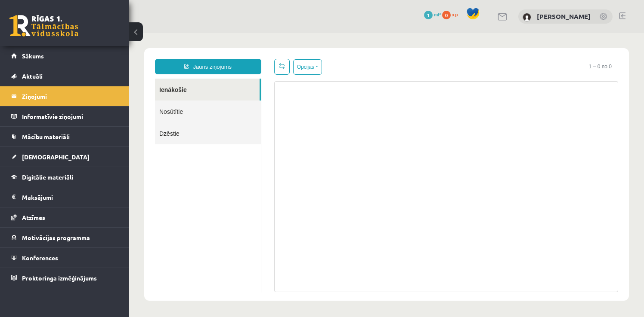  What do you see at coordinates (65, 238) in the screenshot?
I see `a: Motivācijas programma` at bounding box center [65, 238].